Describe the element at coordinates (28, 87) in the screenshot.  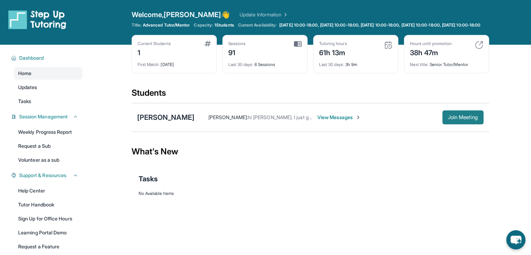
I see `span: Updates` at that location.